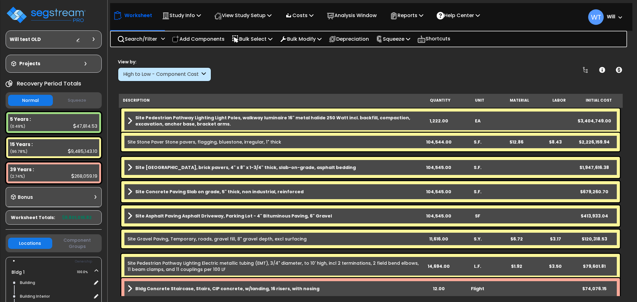 The image size is (637, 302). I want to click on span: 100.0%, so click(85, 273).